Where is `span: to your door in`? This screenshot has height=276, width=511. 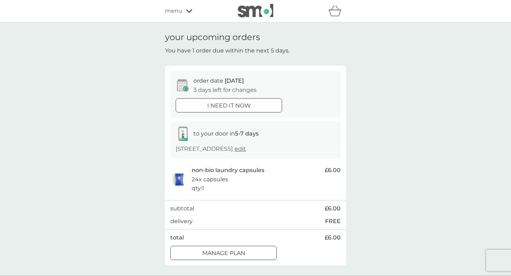
span: to your door in is located at coordinates (226, 134).